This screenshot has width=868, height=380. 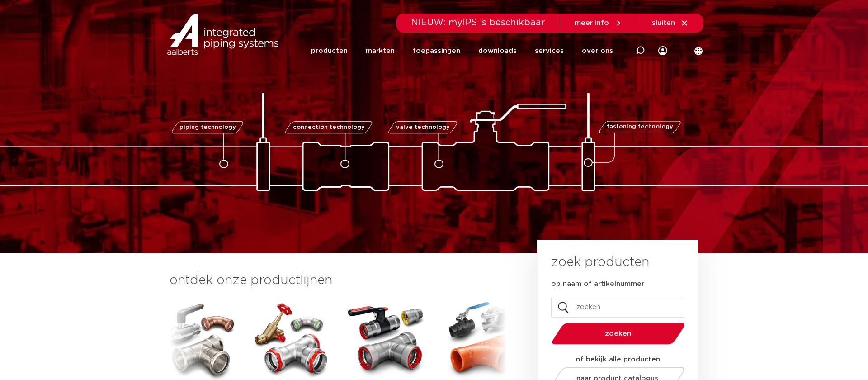 What do you see at coordinates (663, 23) in the screenshot?
I see `span: sluiten` at bounding box center [663, 23].